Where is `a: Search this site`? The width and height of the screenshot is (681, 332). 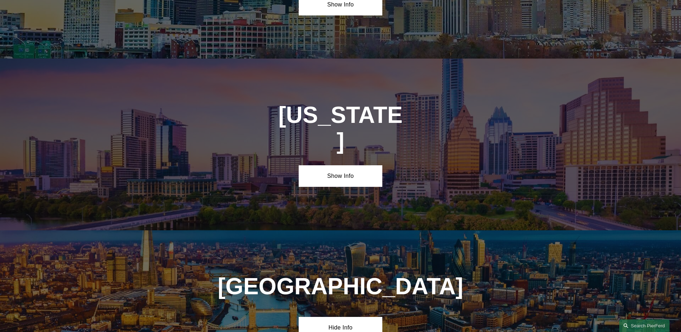
a: Search this site is located at coordinates (644, 325).